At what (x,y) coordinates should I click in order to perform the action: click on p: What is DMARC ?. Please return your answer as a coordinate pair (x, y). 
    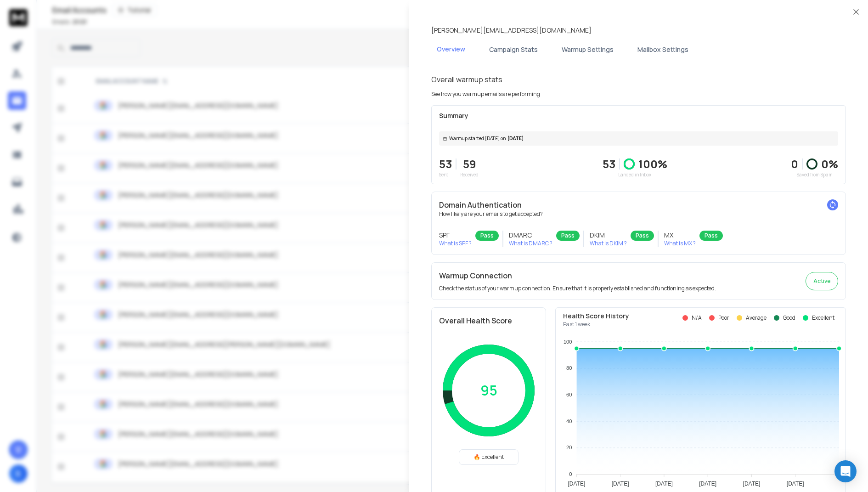
    Looking at the image, I should click on (531, 244).